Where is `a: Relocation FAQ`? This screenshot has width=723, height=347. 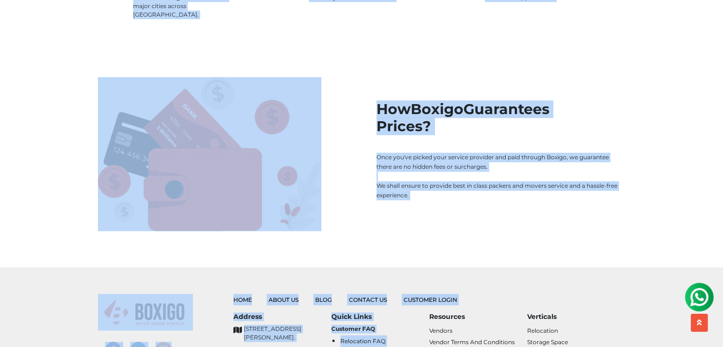
a: Relocation FAQ is located at coordinates (363, 341).